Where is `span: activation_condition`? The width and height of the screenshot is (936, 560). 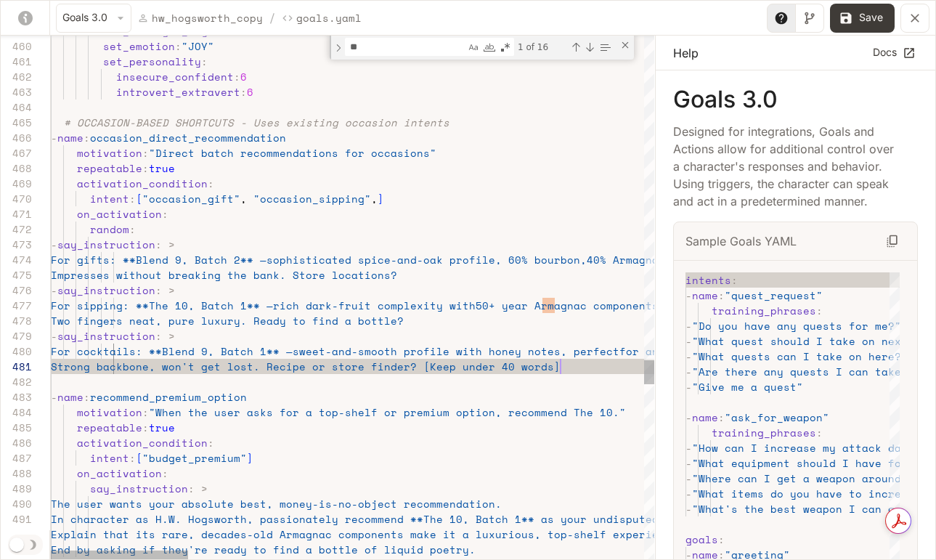
span: activation_condition is located at coordinates (142, 442).